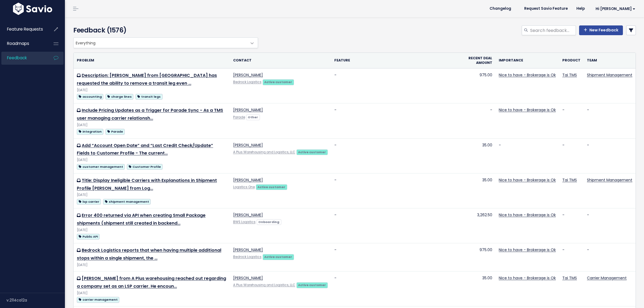  Describe the element at coordinates (581, 9) in the screenshot. I see `a: Help` at that location.